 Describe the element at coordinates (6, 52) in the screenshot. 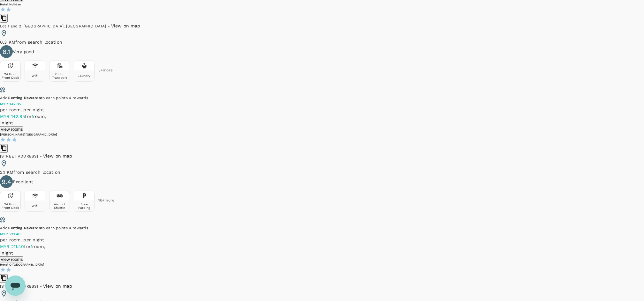

I see `span: 8.1` at that location.